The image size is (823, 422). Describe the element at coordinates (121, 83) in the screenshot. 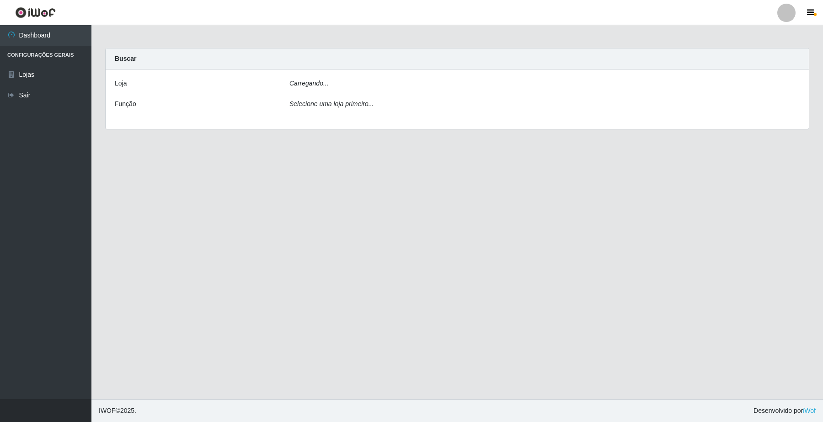

I see `label: Loja` at that location.